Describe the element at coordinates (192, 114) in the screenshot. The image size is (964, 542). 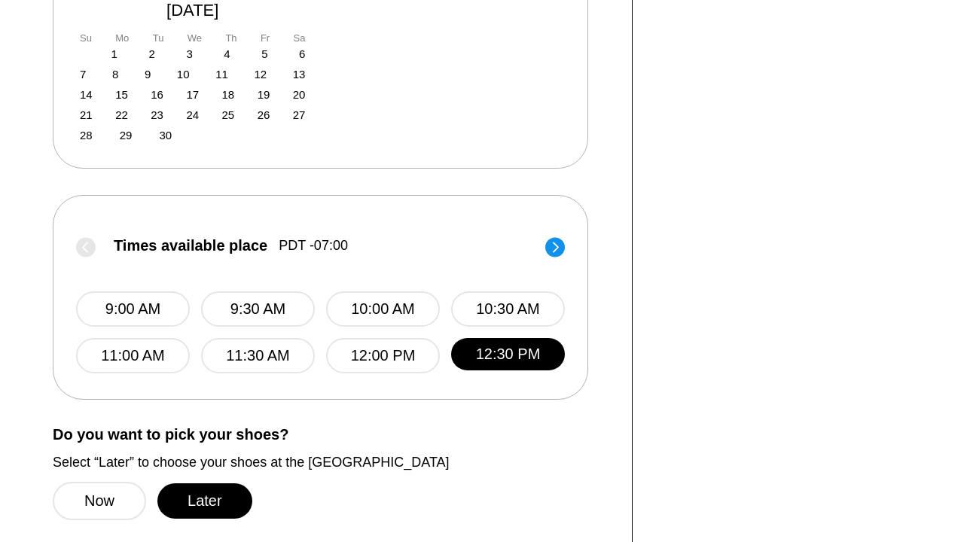
I see `div: Choose Wednesday, September 24th, 2025` at that location.